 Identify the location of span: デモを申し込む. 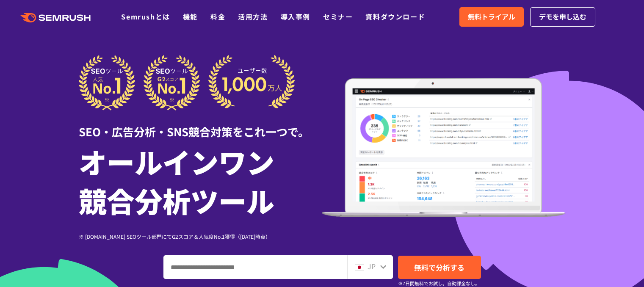
(563, 17).